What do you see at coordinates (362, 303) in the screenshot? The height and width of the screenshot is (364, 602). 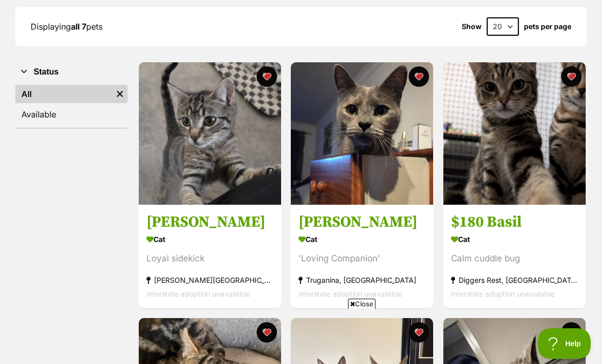 I see `span: Close` at bounding box center [362, 303].